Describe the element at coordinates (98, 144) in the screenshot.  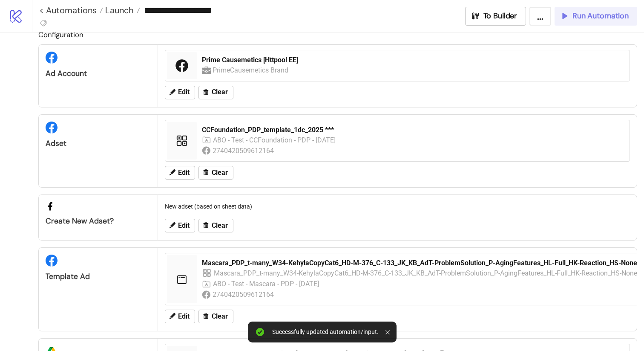
I see `div: Adset` at that location.